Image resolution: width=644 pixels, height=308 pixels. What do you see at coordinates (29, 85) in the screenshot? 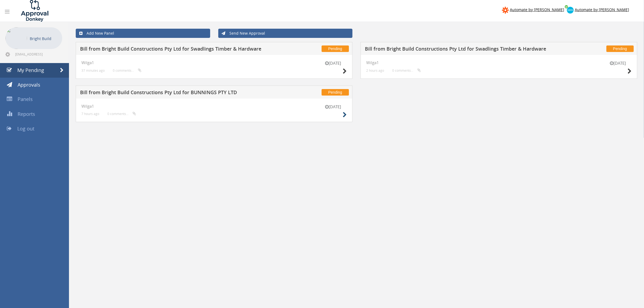
I see `span: Approvals` at bounding box center [29, 85].